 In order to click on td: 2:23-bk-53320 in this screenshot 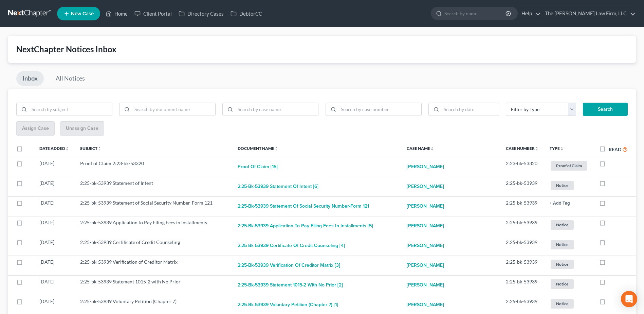, I will do `click(522, 167)`.